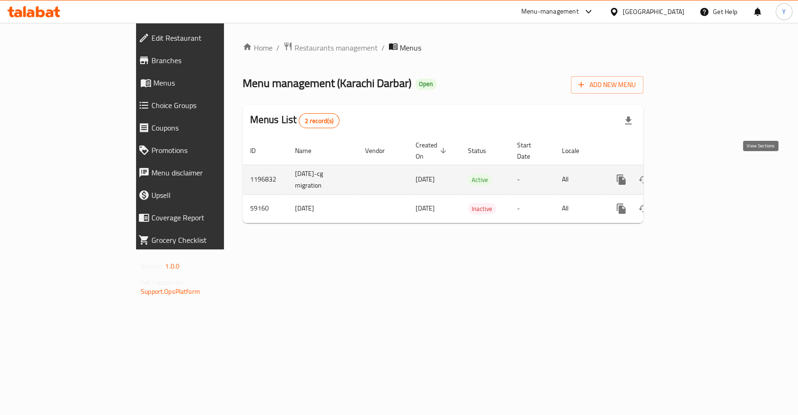  What do you see at coordinates (200, 60) in the screenshot?
I see `a: Branches` at bounding box center [200, 60].